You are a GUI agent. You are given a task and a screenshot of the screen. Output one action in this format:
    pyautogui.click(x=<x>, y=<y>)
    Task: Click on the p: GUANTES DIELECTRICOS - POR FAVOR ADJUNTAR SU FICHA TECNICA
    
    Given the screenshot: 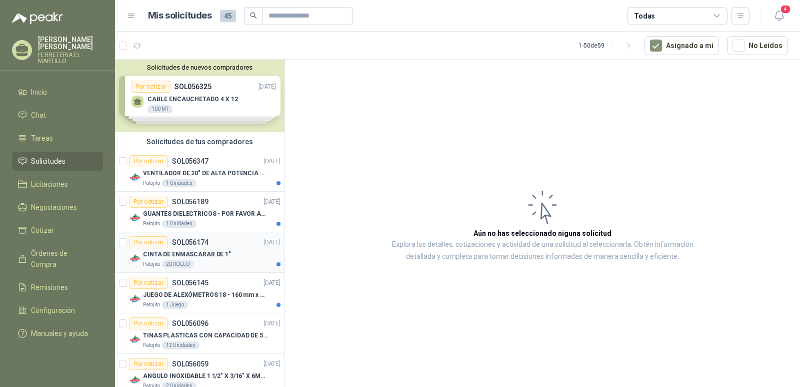 What is the action you would take?
    pyautogui.click(x=205, y=214)
    